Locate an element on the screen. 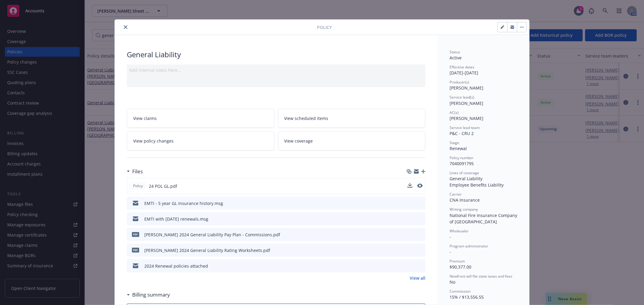  button: close is located at coordinates (125, 27).